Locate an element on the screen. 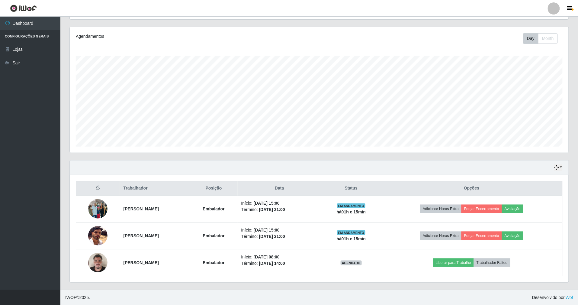 This screenshot has height=305, width=578. div: First group is located at coordinates (541, 38).